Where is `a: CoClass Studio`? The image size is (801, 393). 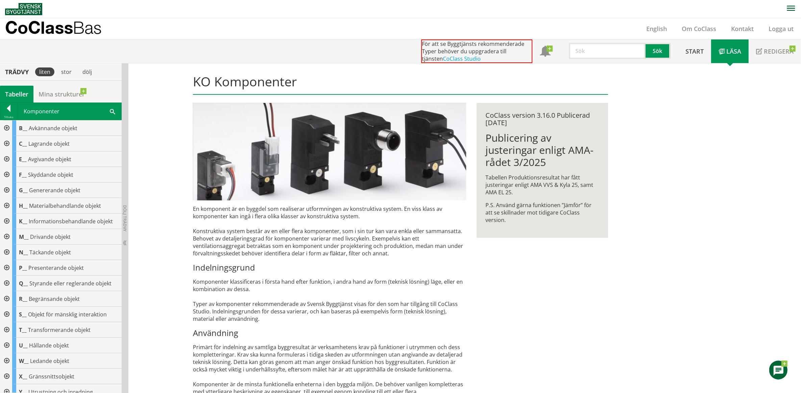
a: CoClass Studio is located at coordinates (462, 59).